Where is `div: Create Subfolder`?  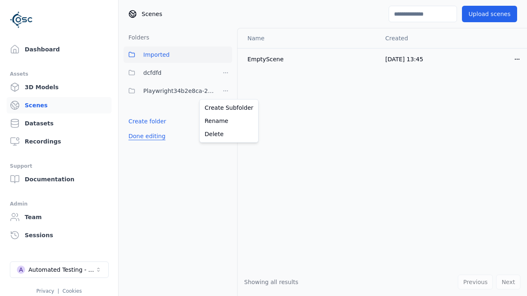
div: Create Subfolder is located at coordinates (229, 108).